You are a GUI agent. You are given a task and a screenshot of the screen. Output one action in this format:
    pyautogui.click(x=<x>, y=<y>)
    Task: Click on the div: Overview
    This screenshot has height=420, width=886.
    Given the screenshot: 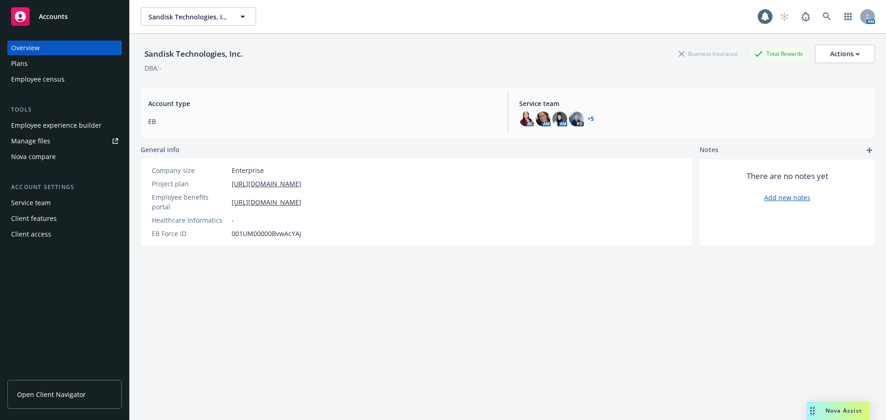 What is the action you would take?
    pyautogui.click(x=25, y=48)
    